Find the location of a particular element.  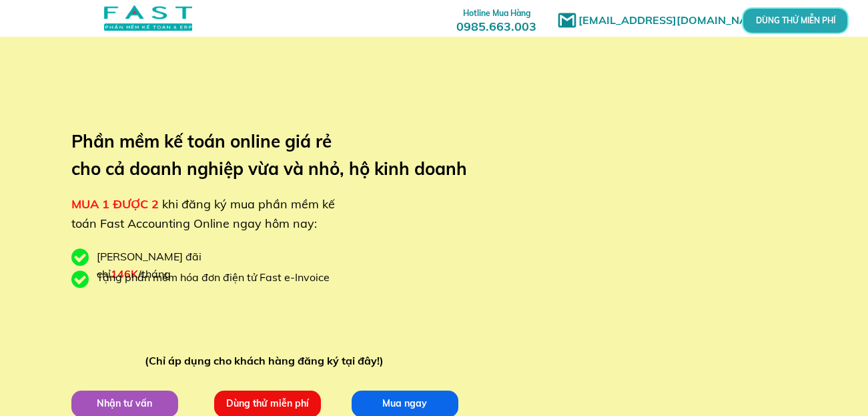

span: khi đăng ký mua phần mềm kế toán Fast Accounting Online ngay hôm nay: is located at coordinates (203, 214).